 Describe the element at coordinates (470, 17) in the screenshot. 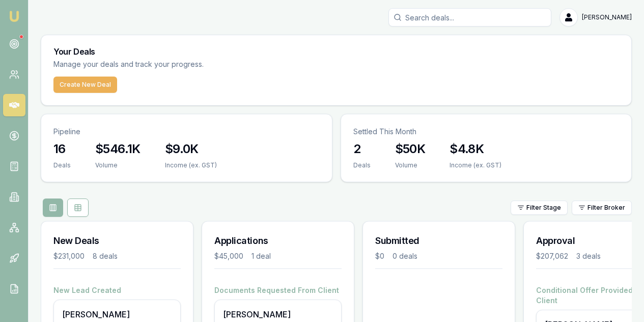

I see `input: Search deals` at that location.